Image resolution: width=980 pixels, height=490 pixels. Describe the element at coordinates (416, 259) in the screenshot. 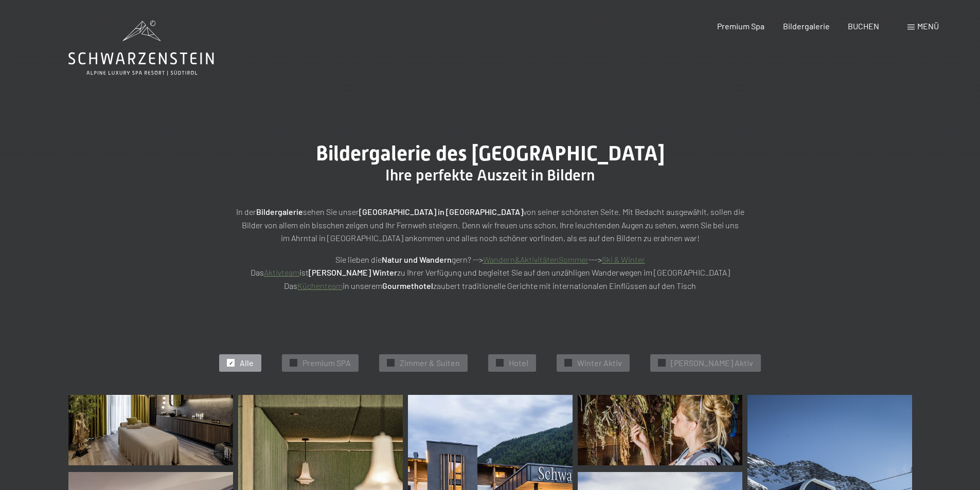

I see `strong: Natur und Wandern` at that location.